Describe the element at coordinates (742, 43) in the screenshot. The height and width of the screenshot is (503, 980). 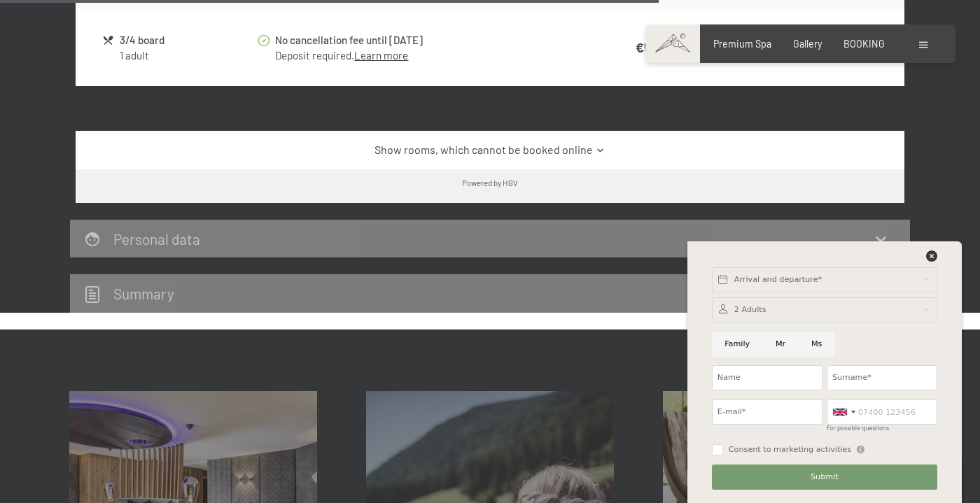
I see `a: Premium Spa` at that location.